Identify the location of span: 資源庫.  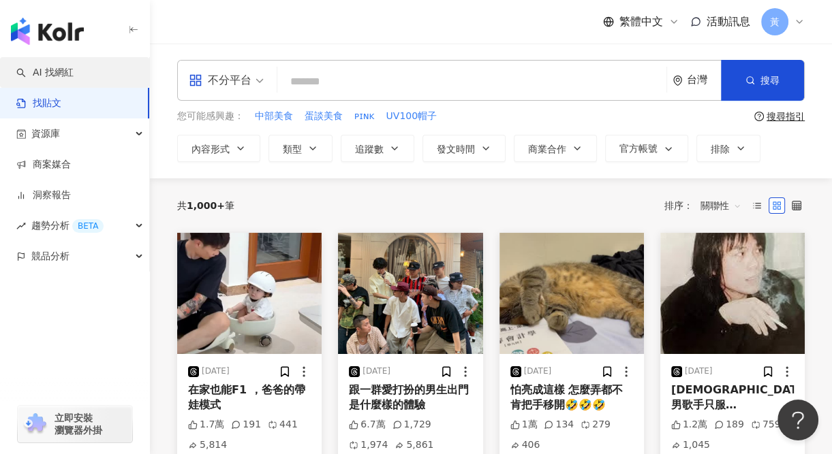
(46, 134).